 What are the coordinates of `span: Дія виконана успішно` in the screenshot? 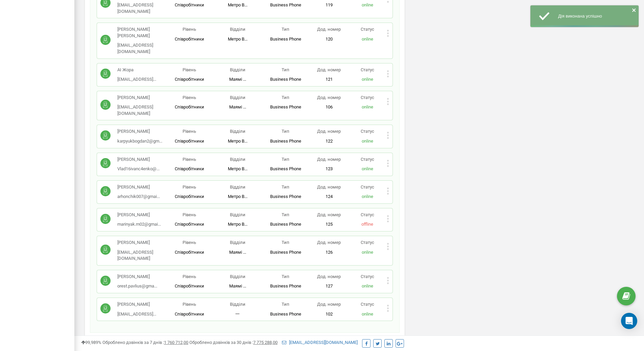 It's located at (580, 16).